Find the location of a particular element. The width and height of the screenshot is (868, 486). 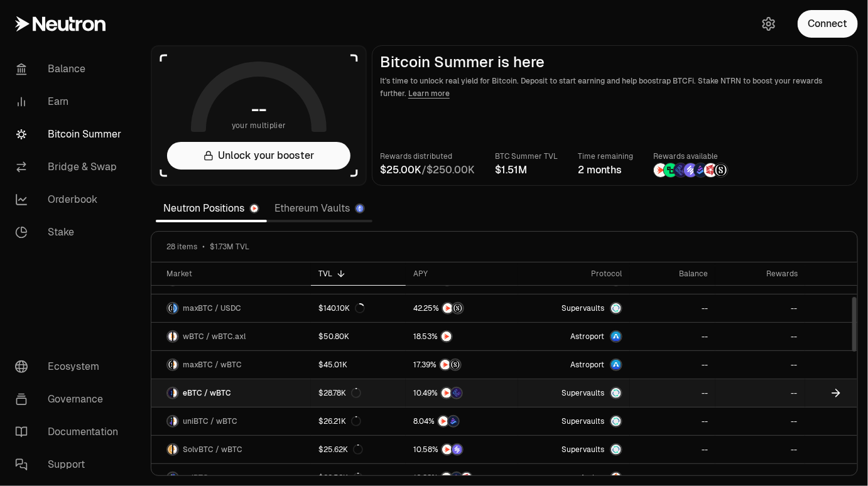

button: Unlock your booster is located at coordinates (259, 156).